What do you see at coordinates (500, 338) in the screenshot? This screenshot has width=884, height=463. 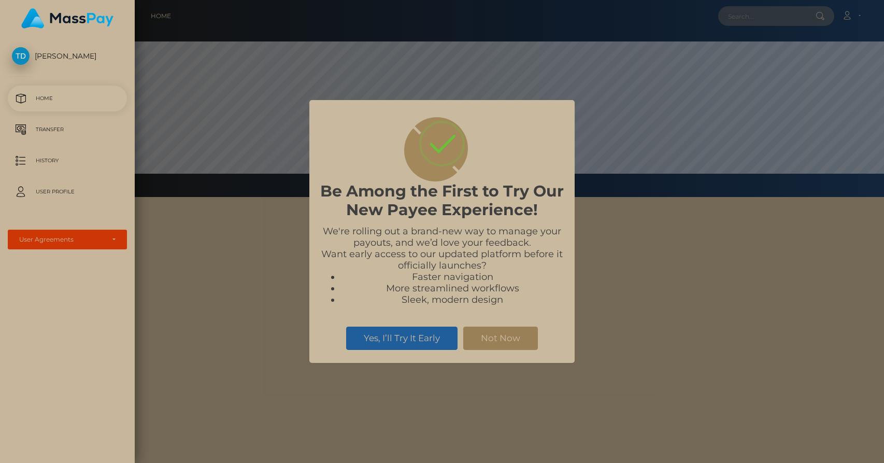 I see `button: Not Now` at bounding box center [500, 338].